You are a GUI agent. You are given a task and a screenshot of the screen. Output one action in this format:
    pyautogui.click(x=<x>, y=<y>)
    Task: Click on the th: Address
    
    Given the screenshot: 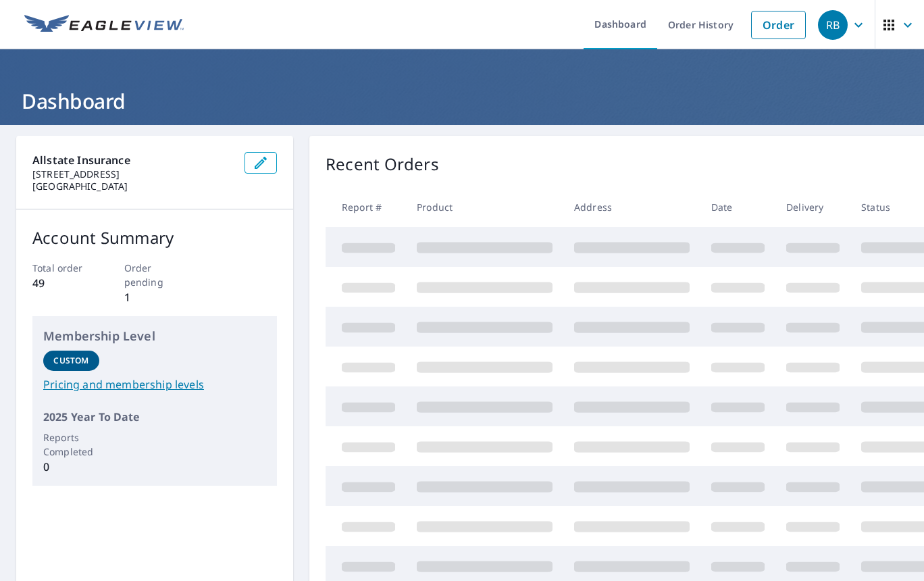 What is the action you would take?
    pyautogui.click(x=632, y=207)
    